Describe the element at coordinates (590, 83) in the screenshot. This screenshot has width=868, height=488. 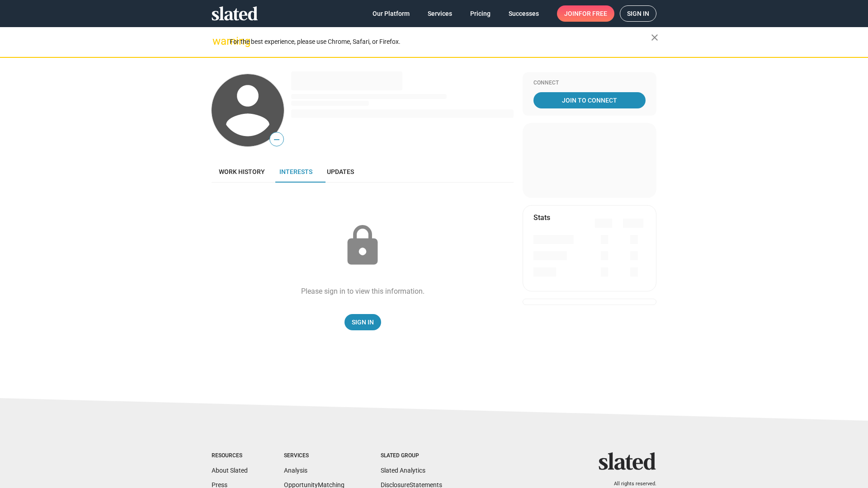
I see `div: Connect` at that location.